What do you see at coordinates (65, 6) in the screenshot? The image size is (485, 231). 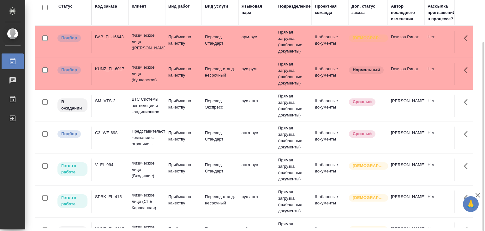 I see `div: Статус` at bounding box center [65, 6].